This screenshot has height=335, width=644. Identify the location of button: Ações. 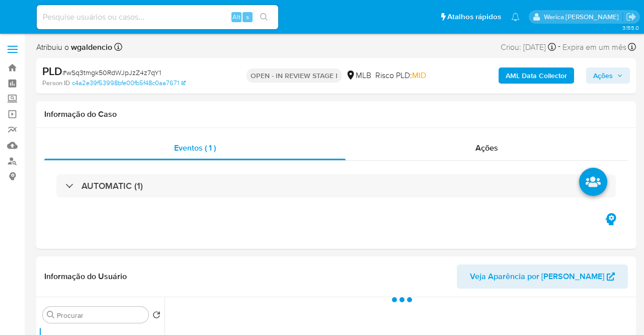
(608, 76).